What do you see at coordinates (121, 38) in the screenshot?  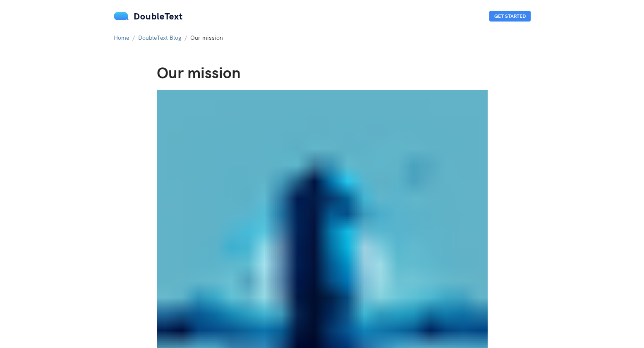 I see `a: Home` at bounding box center [121, 38].